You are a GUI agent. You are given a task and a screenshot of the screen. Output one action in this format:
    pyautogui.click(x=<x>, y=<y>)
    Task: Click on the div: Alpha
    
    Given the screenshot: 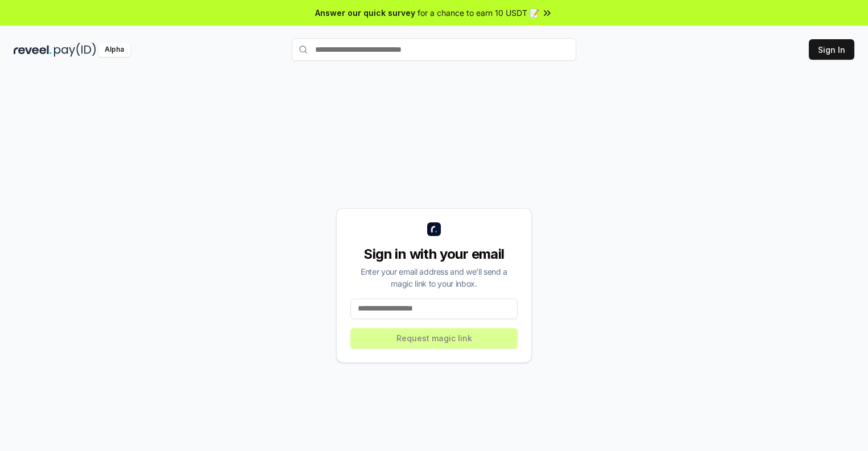 What is the action you would take?
    pyautogui.click(x=114, y=50)
    